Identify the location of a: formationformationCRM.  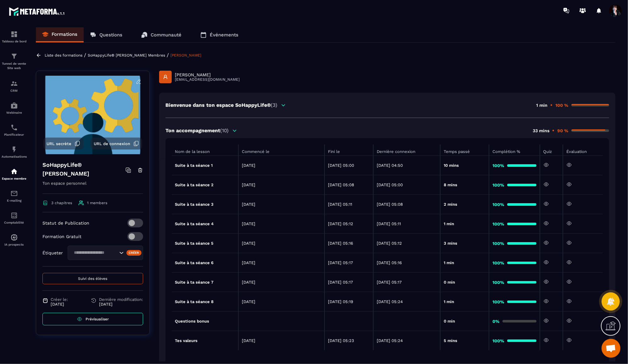
(14, 86).